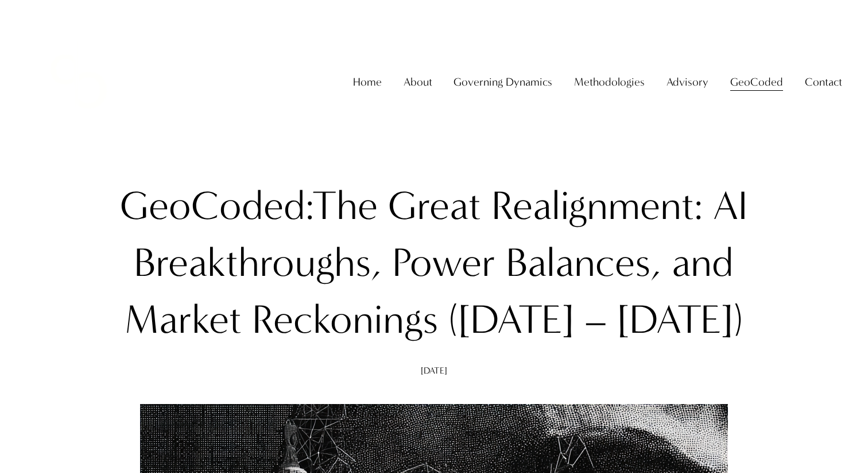 The image size is (868, 473). Describe the element at coordinates (503, 82) in the screenshot. I see `span: Governing Dynamics` at that location.